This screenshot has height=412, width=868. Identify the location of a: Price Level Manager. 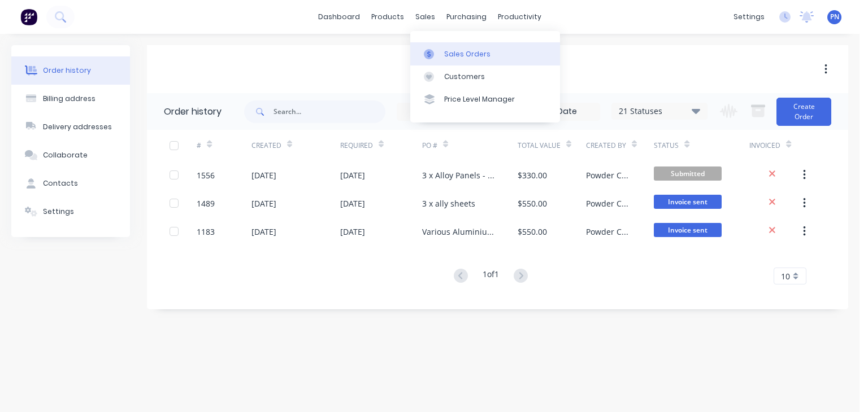
(485, 99).